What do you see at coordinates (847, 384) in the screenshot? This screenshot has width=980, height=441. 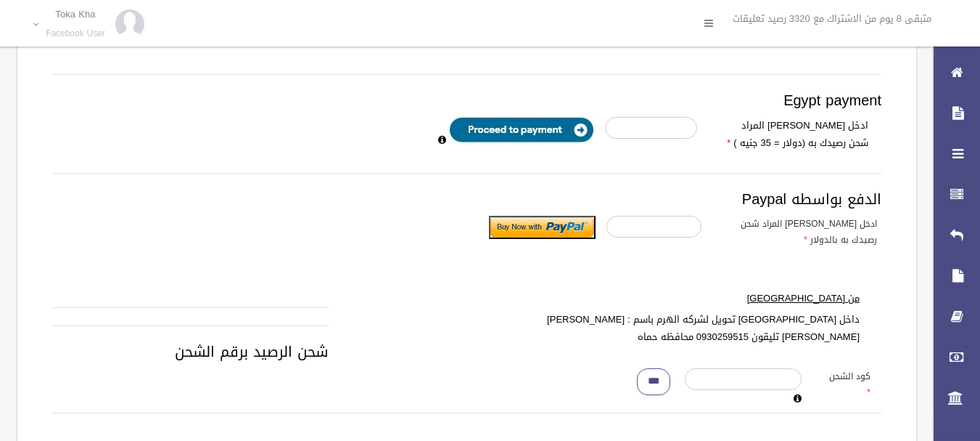 I see `label: كود الشحن` at bounding box center [847, 384].